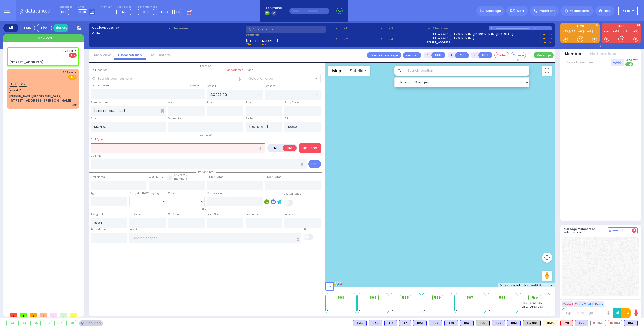 The height and width of the screenshot is (328, 644). Describe the element at coordinates (514, 323) in the screenshot. I see `div: K83` at that location.